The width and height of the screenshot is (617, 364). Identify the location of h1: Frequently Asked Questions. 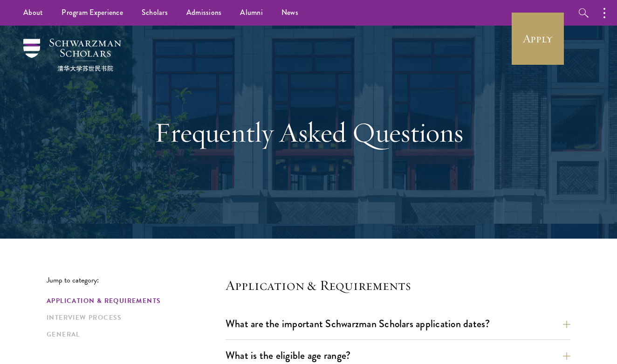
(309, 132).